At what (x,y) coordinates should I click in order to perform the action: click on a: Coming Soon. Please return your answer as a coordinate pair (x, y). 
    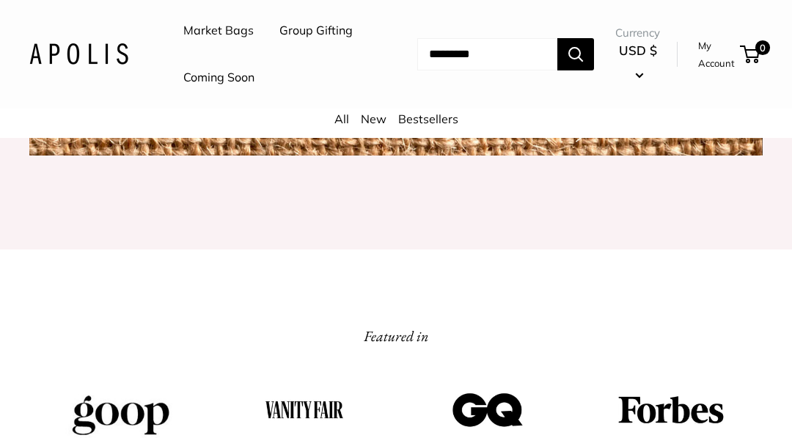
    Looking at the image, I should click on (219, 78).